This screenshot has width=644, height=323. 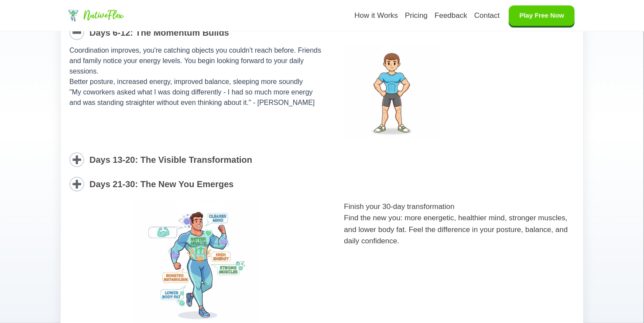 What do you see at coordinates (451, 16) in the screenshot?
I see `a: Feedback` at bounding box center [451, 16].